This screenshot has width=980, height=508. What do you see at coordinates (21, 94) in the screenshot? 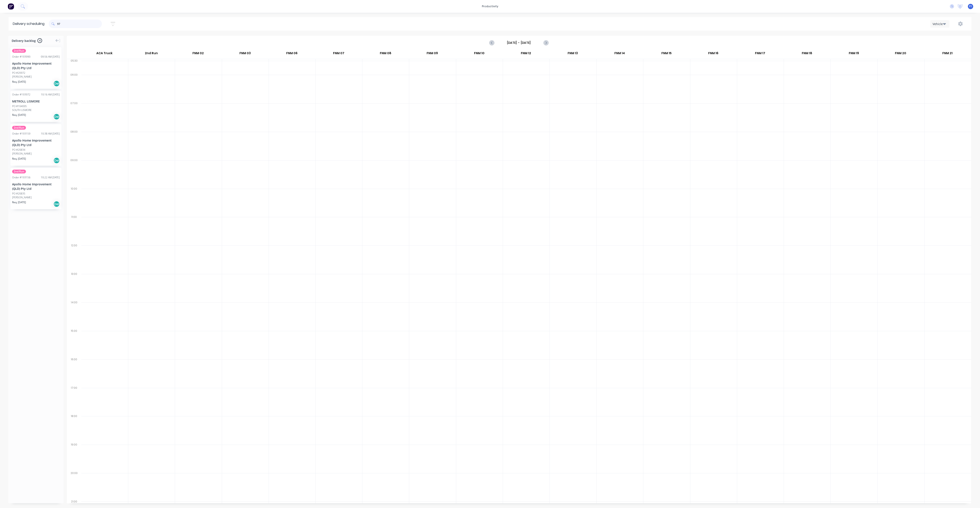
I see `div: Order # 193972` at bounding box center [21, 94].